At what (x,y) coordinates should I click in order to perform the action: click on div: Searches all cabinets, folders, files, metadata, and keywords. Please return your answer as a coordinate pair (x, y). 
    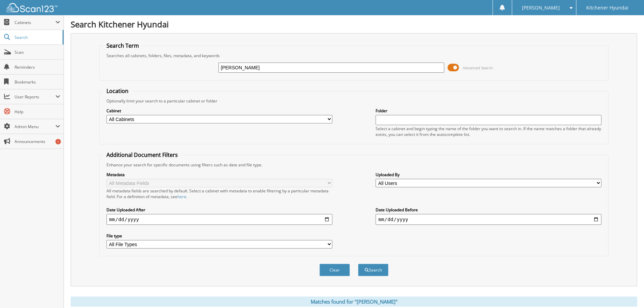
    Looking at the image, I should click on (354, 55).